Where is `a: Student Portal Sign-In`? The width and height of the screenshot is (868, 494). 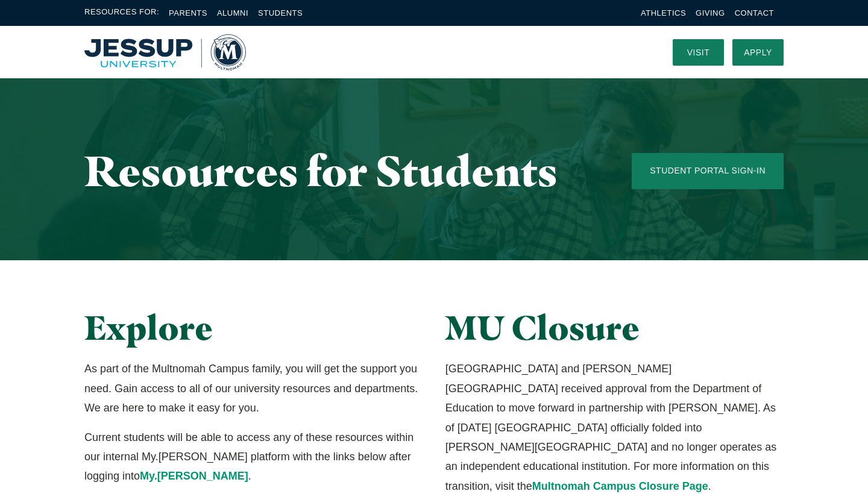
a: Student Portal Sign-In is located at coordinates (707, 171).